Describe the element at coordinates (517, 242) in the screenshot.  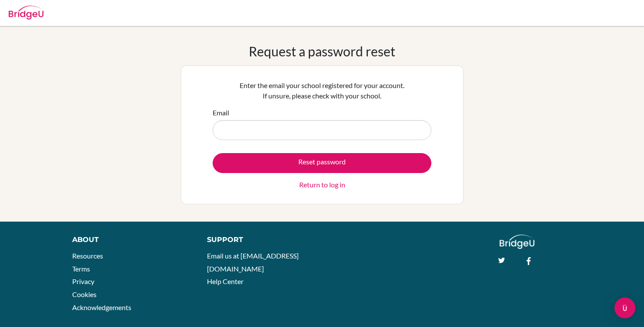
I see `img: logo_white@2x-f4f0deed5e89b7ecb1c2cc34c3e3d731f90f0f143d5ea2071677605dd97b5244.png` at that location.